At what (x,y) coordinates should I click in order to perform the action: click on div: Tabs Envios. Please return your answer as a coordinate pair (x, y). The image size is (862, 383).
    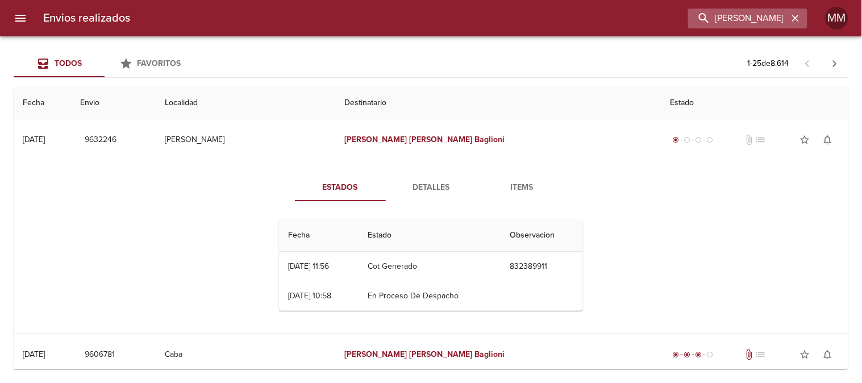
    Looking at the image, I should click on (105, 64).